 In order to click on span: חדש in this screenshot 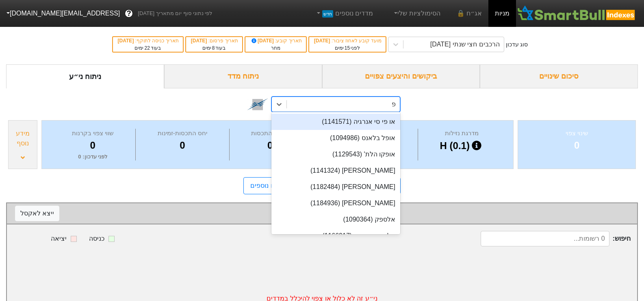, I will do `click(327, 14)`.